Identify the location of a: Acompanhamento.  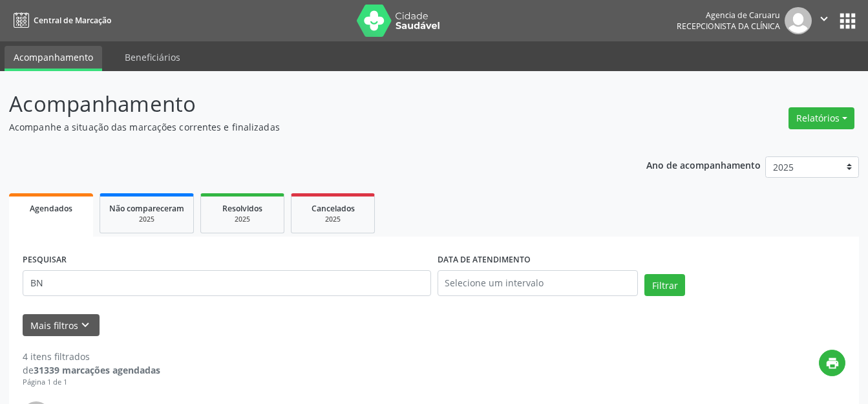
(53, 58).